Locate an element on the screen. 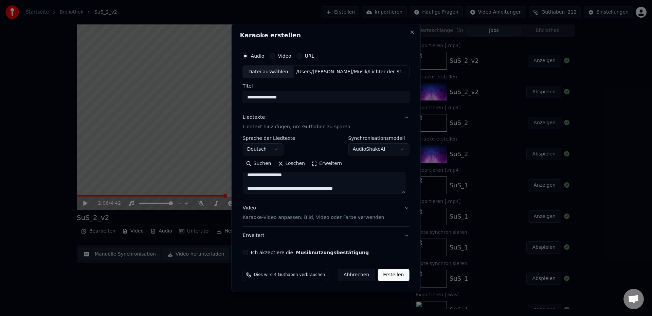 Image resolution: width=652 pixels, height=316 pixels. button: Suchen is located at coordinates (259, 164).